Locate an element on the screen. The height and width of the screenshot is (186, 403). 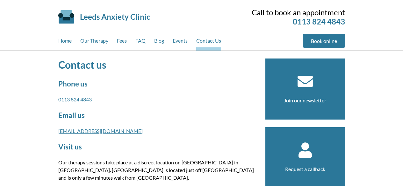
a: Home is located at coordinates (65, 42).